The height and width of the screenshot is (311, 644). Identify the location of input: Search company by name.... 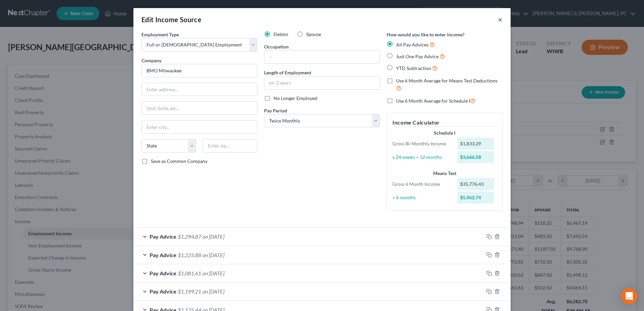
(200, 71).